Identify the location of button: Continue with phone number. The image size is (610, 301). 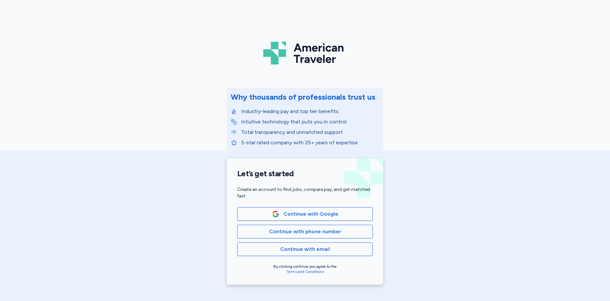
(305, 232).